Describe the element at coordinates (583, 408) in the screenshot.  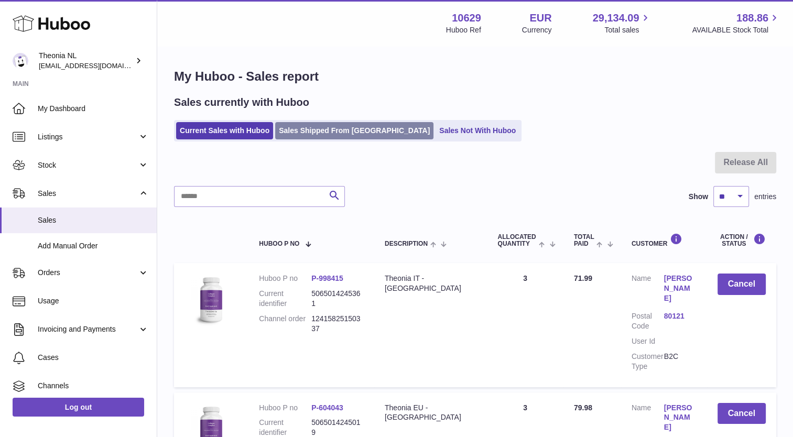
I see `span: 79.98` at that location.